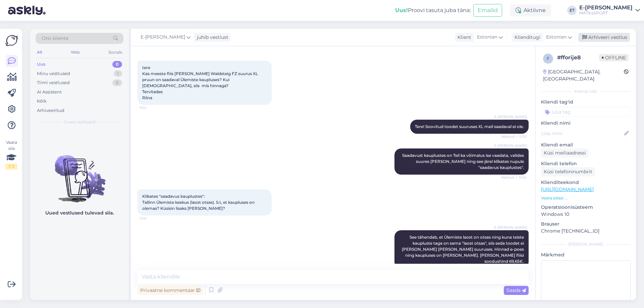 The width and height of the screenshot is (644, 308). Describe the element at coordinates (585, 102) in the screenshot. I see `p: Kliendi tag'id` at that location.